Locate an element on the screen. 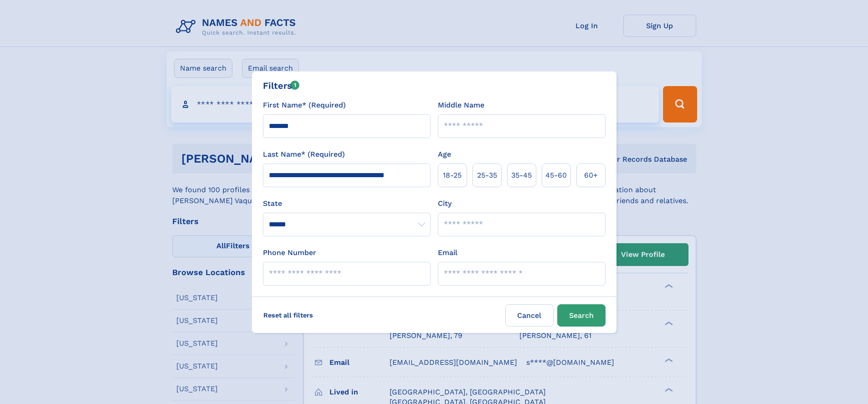 Image resolution: width=868 pixels, height=404 pixels. span: 60+ is located at coordinates (591, 176).